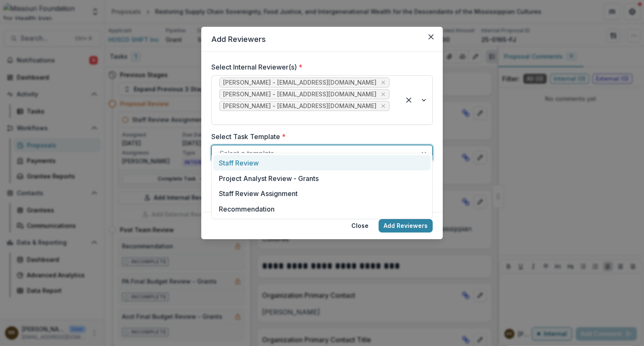 This screenshot has height=346, width=644. What do you see at coordinates (322, 163) in the screenshot?
I see `div: Staff Review` at bounding box center [322, 163].